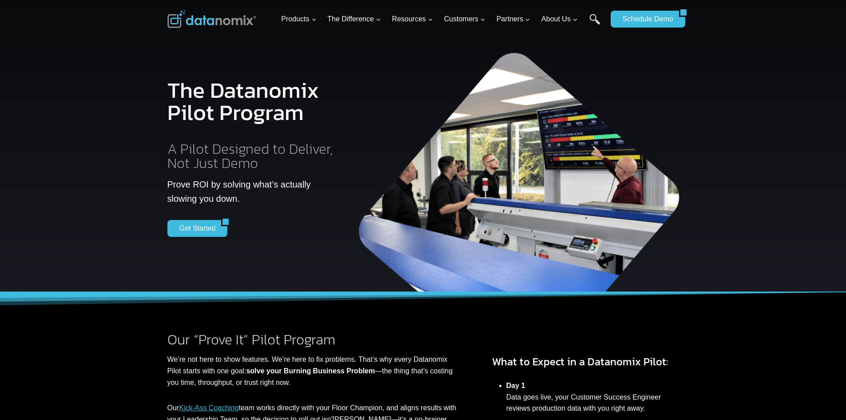 The image size is (846, 420). I want to click on a: Get Started, so click(194, 228).